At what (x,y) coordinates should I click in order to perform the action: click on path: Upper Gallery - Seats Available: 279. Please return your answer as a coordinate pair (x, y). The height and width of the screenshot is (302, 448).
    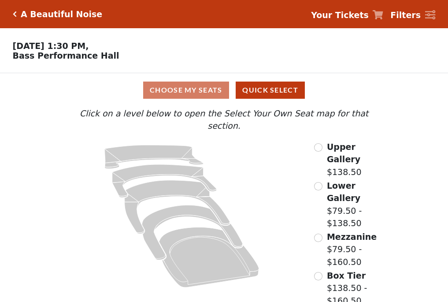
    Looking at the image, I should click on (154, 157).